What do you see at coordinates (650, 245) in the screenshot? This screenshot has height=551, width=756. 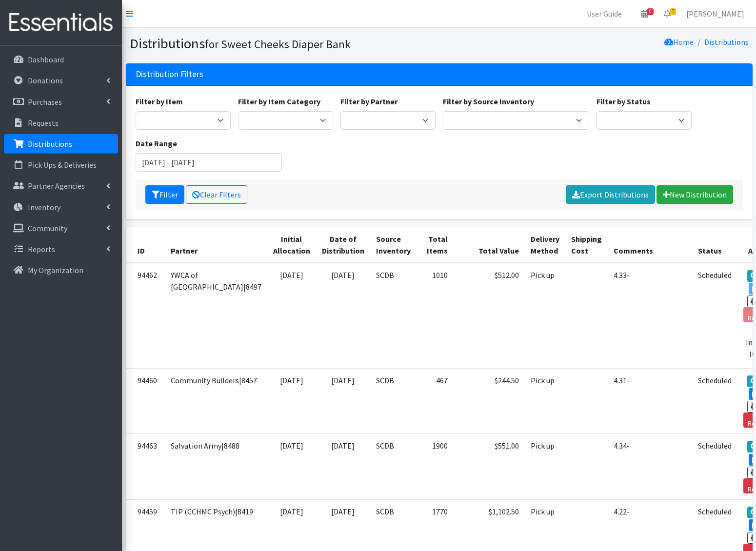 I see `th: Comments` at bounding box center [650, 245].